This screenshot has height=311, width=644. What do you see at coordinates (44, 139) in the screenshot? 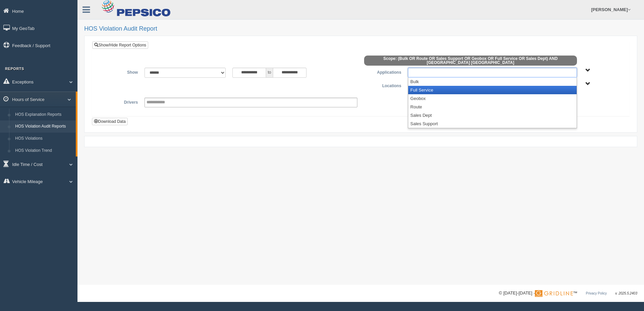
I see `a: HOS Violations` at bounding box center [44, 139].